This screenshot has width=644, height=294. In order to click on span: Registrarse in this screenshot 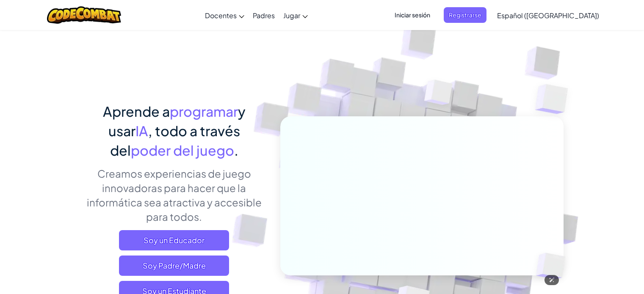, I will do `click(465, 15)`.